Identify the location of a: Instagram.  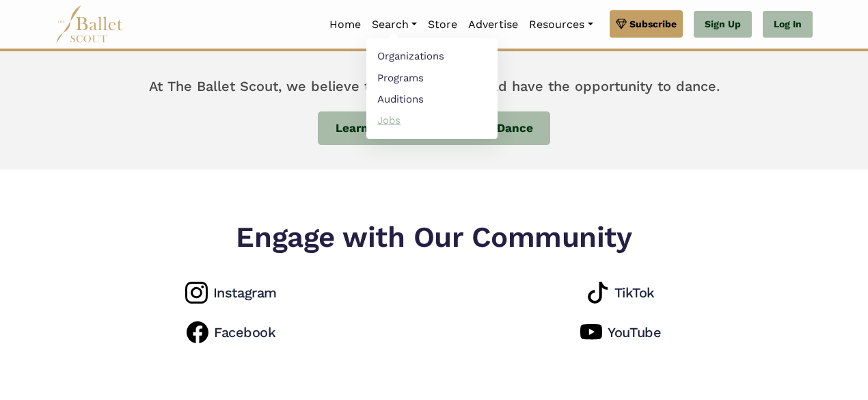
(230, 292).